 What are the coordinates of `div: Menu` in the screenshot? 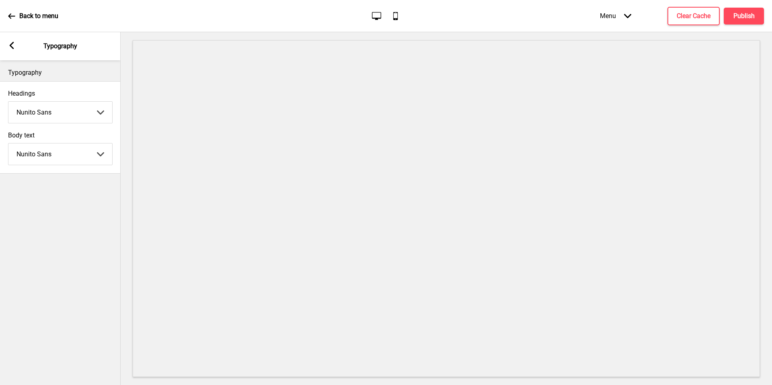 It's located at (615, 16).